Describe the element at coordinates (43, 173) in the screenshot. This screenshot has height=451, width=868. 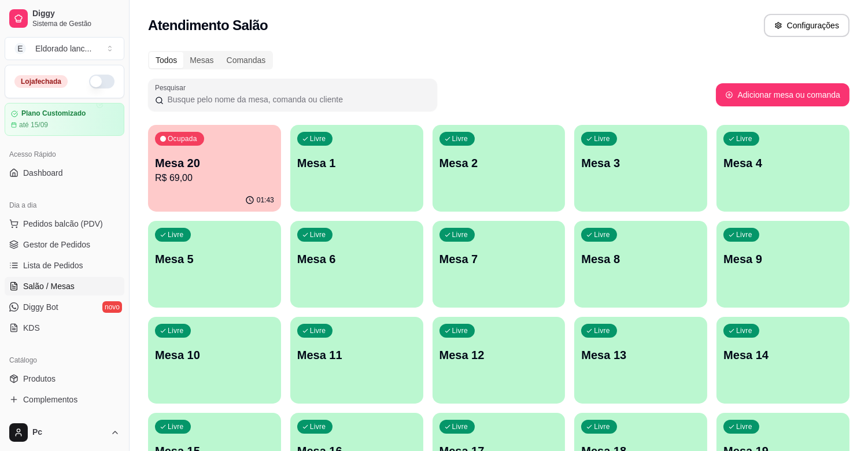
I see `span: Dashboard` at that location.